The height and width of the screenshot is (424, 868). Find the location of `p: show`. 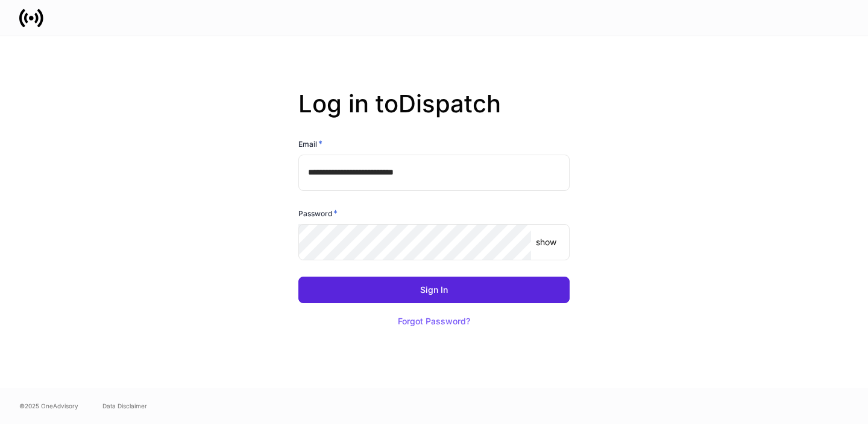

p: show is located at coordinates (546, 242).